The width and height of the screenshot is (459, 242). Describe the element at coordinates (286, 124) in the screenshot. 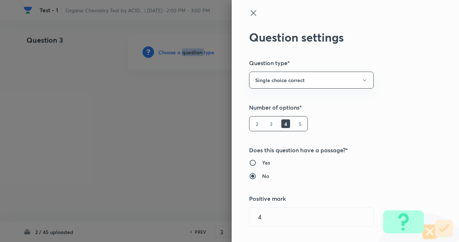

I see `h6: 4` at that location.